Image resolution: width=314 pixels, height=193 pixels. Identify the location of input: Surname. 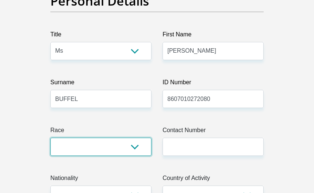
(101, 99).